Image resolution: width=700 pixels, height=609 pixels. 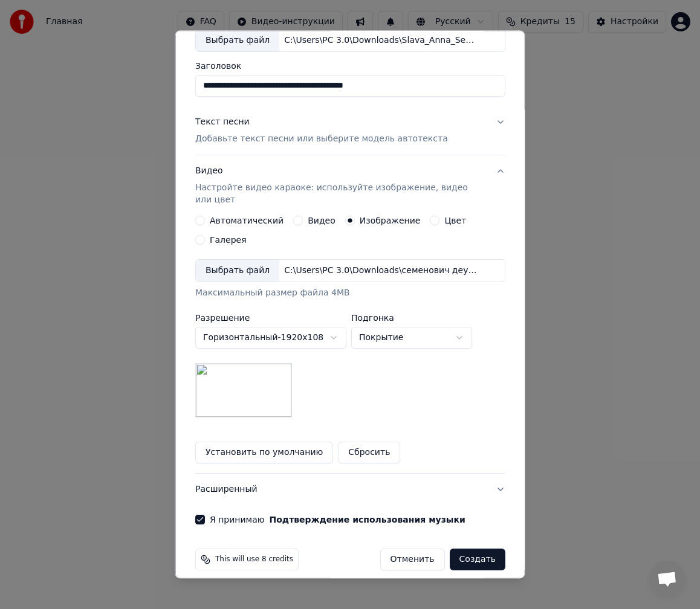 What do you see at coordinates (412, 560) in the screenshot?
I see `button: Отменить` at bounding box center [412, 560].